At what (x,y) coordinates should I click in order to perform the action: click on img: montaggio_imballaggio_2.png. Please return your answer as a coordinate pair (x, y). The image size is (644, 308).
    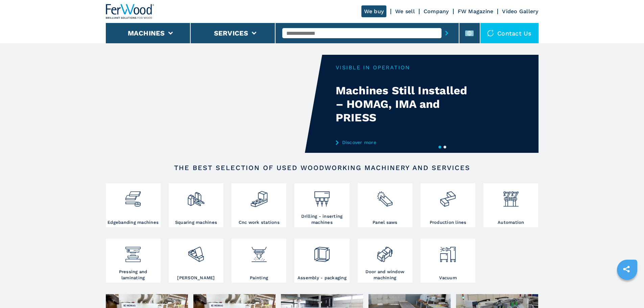
    Looking at the image, I should click on (322, 252).